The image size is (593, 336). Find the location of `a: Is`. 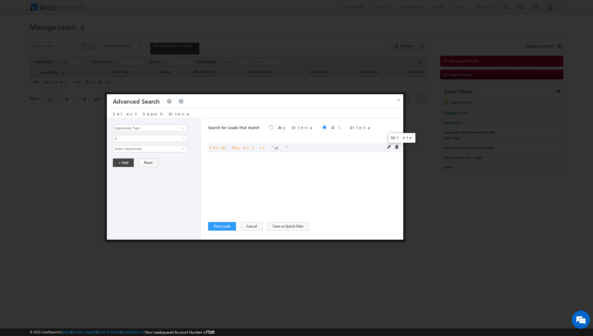

a: Is is located at coordinates (150, 138).